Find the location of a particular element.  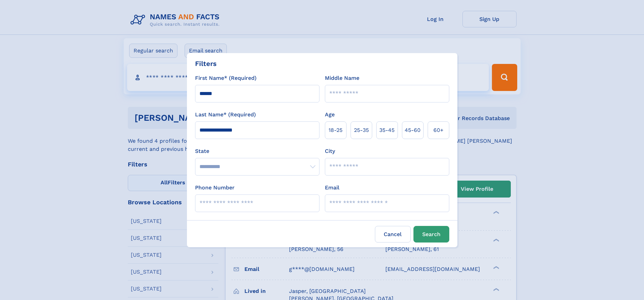

span: 18‑25 is located at coordinates (335, 130).